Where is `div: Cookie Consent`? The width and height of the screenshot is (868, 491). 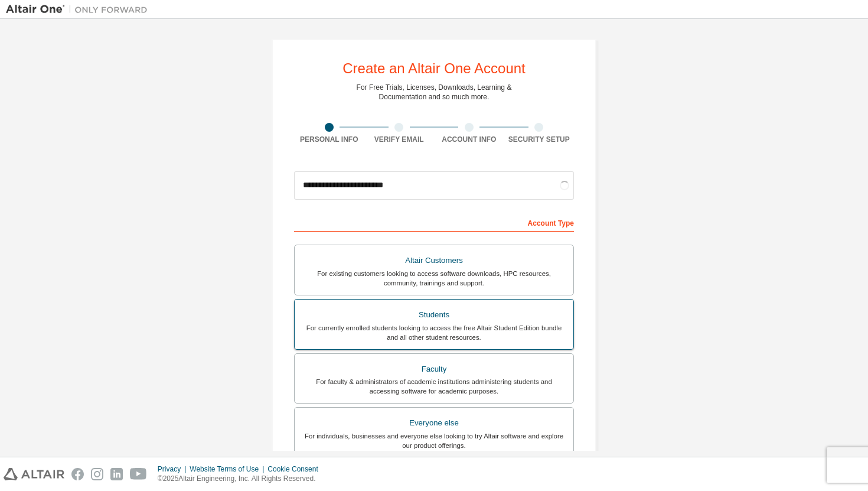
div: Cookie Consent is located at coordinates (296, 469).